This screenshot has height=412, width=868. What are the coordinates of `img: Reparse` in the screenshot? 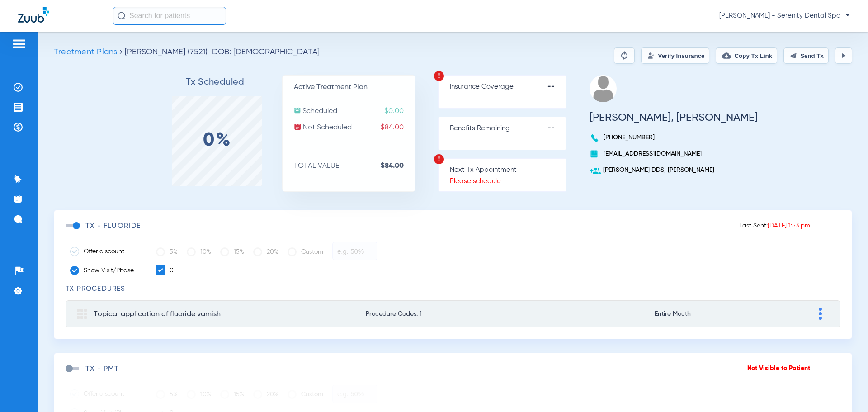 It's located at (625, 56).